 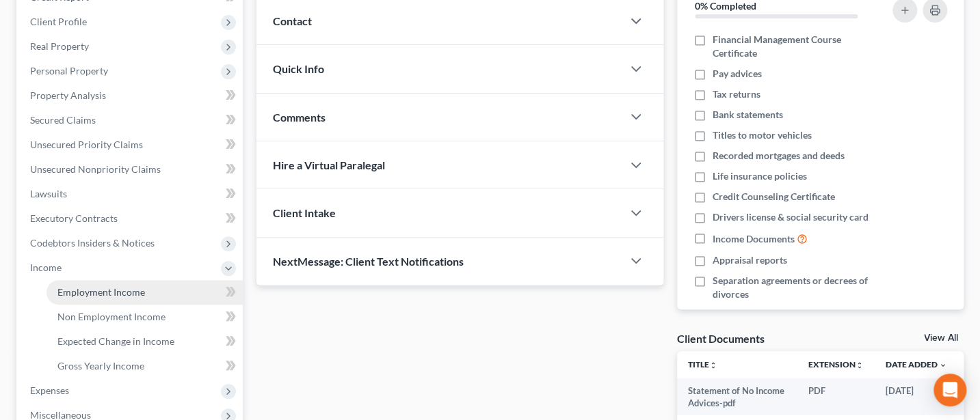 I want to click on span: Client Intake, so click(x=304, y=212).